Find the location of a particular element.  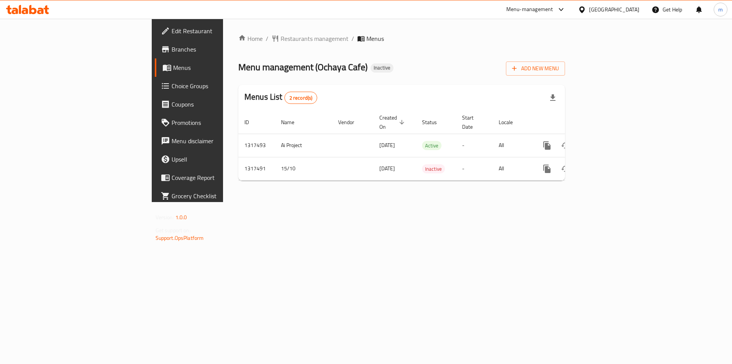

a: Grocery Checklist is located at coordinates (214, 196).